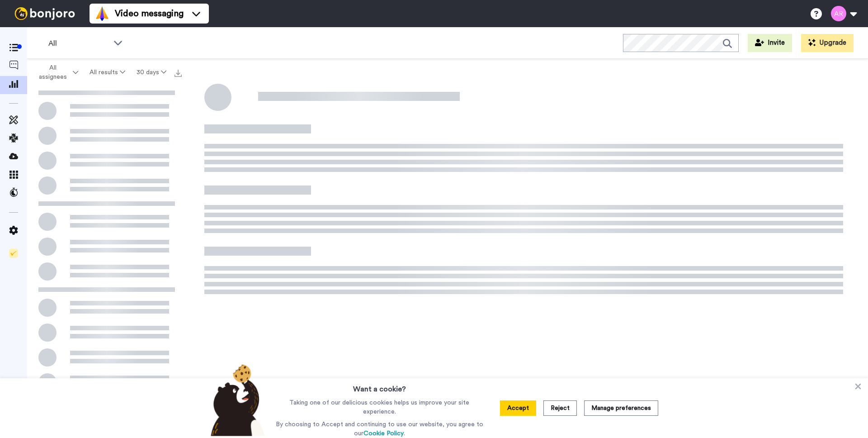 This screenshot has width=868, height=438. Describe the element at coordinates (379, 429) in the screenshot. I see `p: By choosing to Accept and continuing to use our website, you agree to our .` at that location.